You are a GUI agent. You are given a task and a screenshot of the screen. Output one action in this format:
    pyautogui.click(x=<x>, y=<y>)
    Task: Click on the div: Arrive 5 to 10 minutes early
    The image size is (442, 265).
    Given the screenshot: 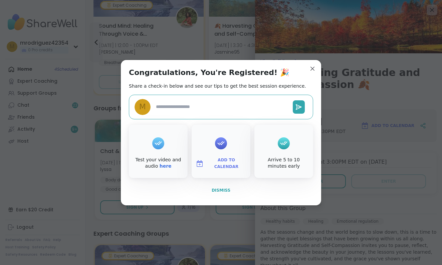 What is the action you would take?
    pyautogui.click(x=283, y=163)
    